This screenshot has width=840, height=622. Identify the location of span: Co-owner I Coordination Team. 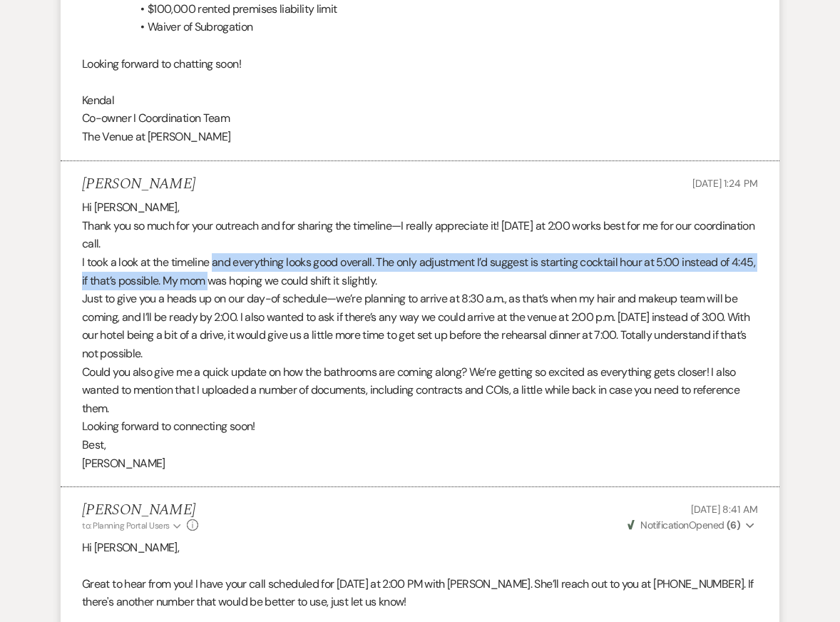
(156, 118).